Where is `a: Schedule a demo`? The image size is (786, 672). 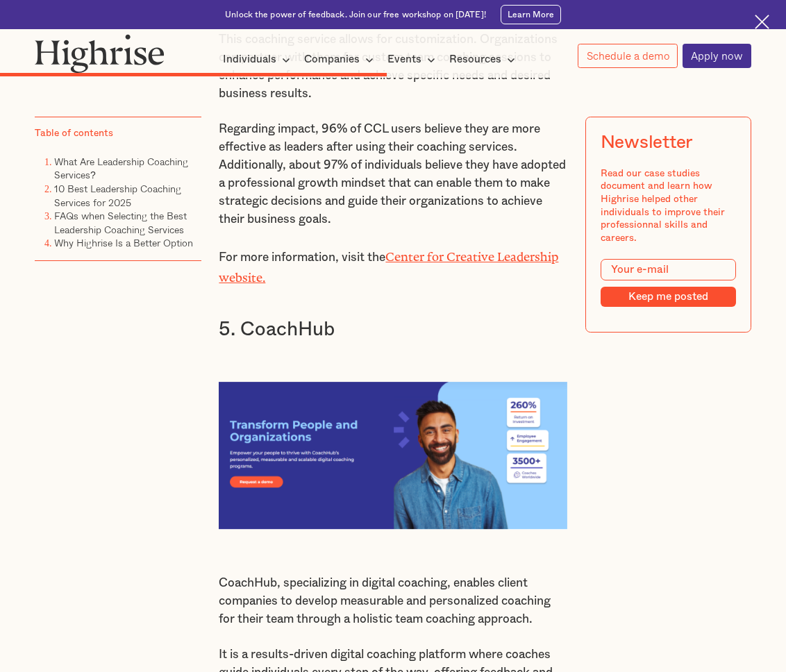
a: Schedule a demo is located at coordinates (627, 56).